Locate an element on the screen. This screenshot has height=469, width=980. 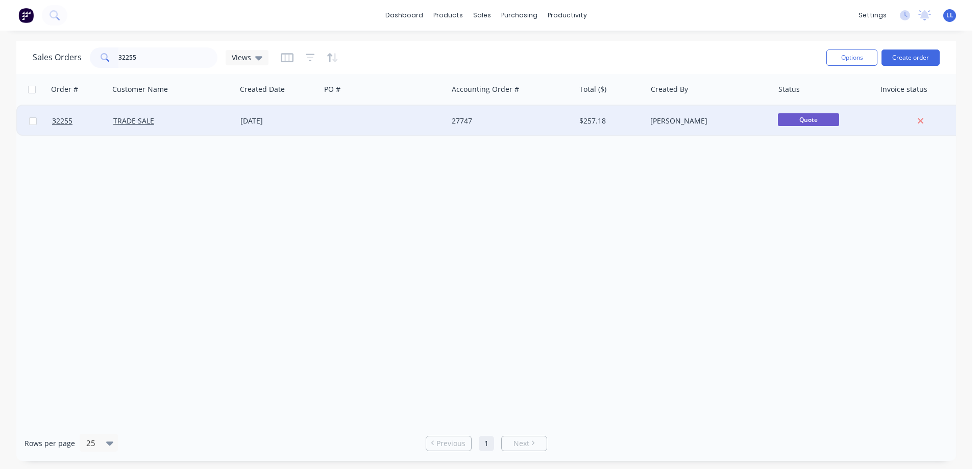
div: sales is located at coordinates (482, 15).